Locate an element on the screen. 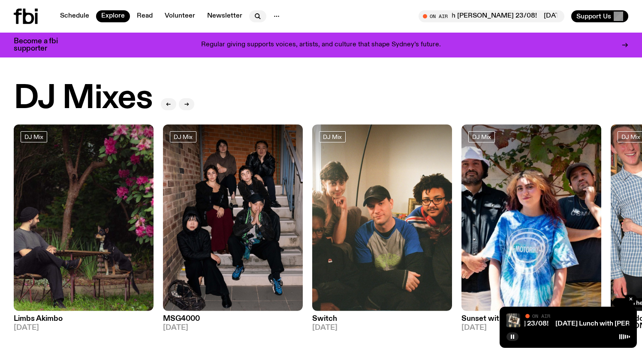 This screenshot has width=642, height=353. h3: Sunset with Motorik is located at coordinates (531, 318).